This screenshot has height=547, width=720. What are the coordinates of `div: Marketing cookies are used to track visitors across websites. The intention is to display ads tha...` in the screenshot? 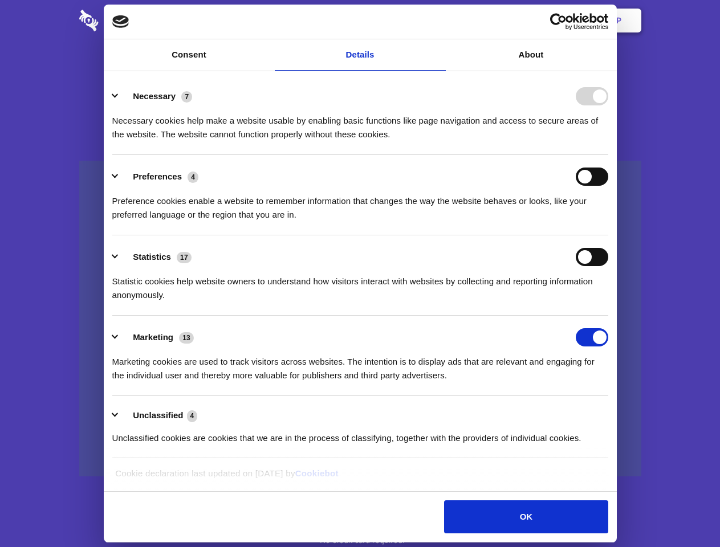 It's located at (360, 364).